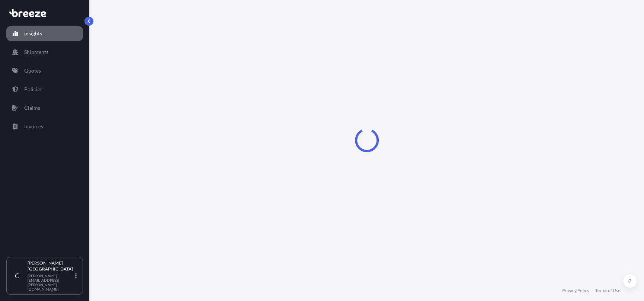 The image size is (644, 301). What do you see at coordinates (32, 71) in the screenshot?
I see `p: Quotes` at bounding box center [32, 71].